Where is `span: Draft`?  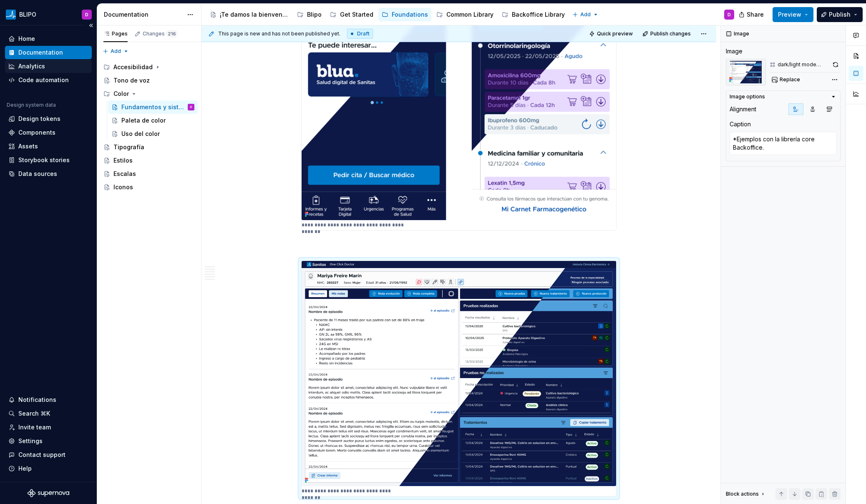
span: Draft is located at coordinates (363, 34).